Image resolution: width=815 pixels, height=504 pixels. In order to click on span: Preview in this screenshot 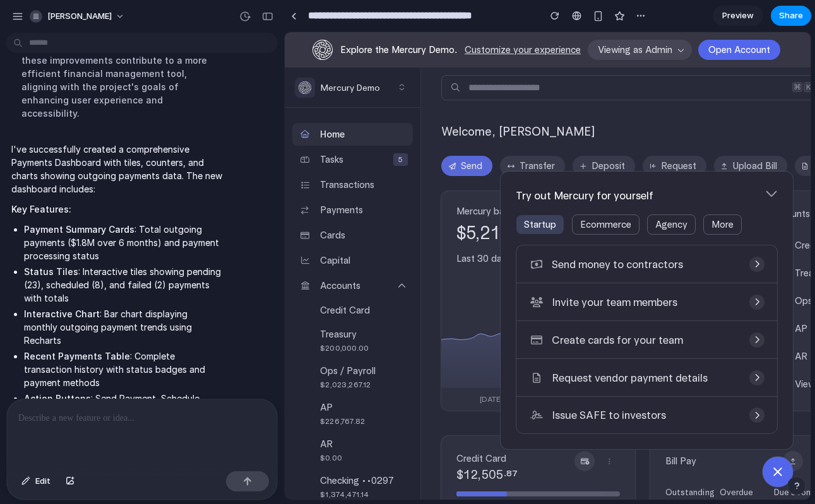, I will do `click(737, 16)`.